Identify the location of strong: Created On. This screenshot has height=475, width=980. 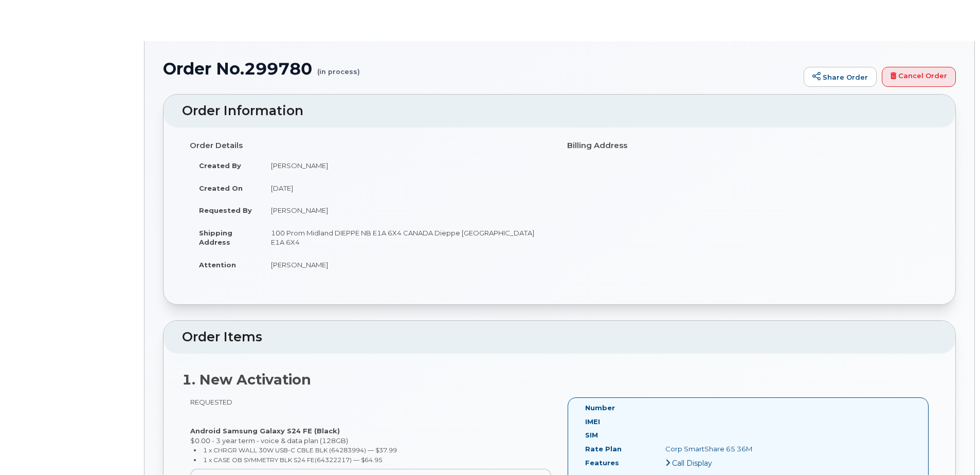
(221, 188).